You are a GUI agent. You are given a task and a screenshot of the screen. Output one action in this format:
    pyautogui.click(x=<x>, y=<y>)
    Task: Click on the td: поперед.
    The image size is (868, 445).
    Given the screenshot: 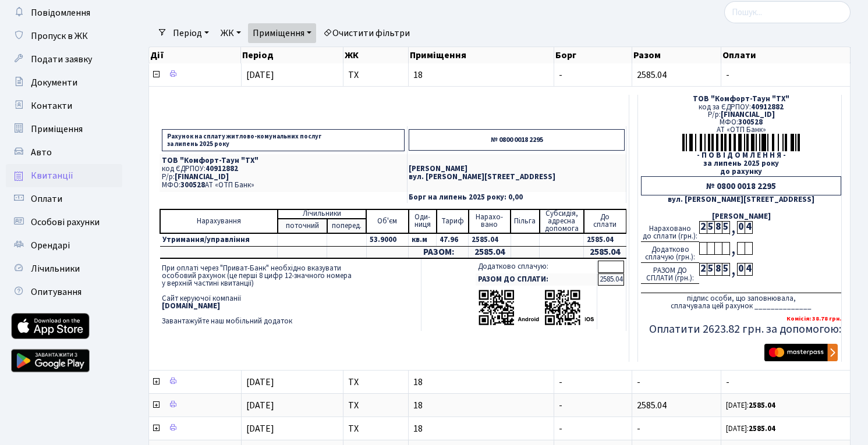 What is the action you would take?
    pyautogui.click(x=346, y=226)
    